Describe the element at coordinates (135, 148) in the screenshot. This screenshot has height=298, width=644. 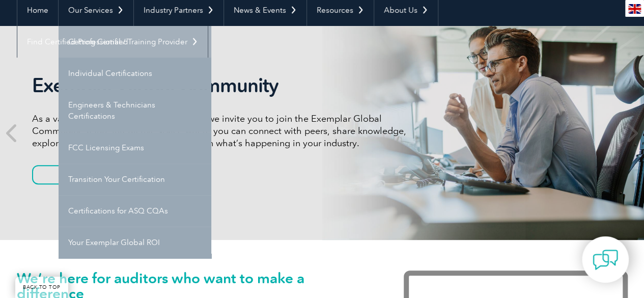
I see `a: FCC Licensing Exams` at that location.